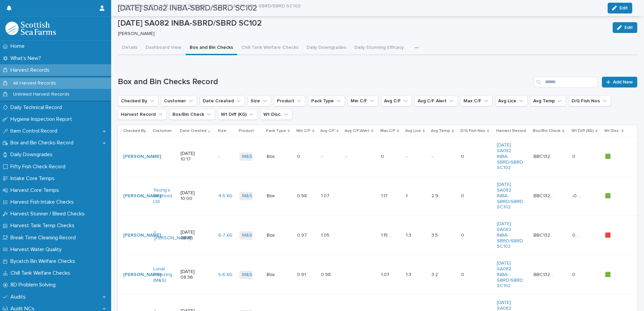 This screenshot has width=644, height=311. What do you see at coordinates (619, 82) in the screenshot?
I see `a: Add New` at bounding box center [619, 82].